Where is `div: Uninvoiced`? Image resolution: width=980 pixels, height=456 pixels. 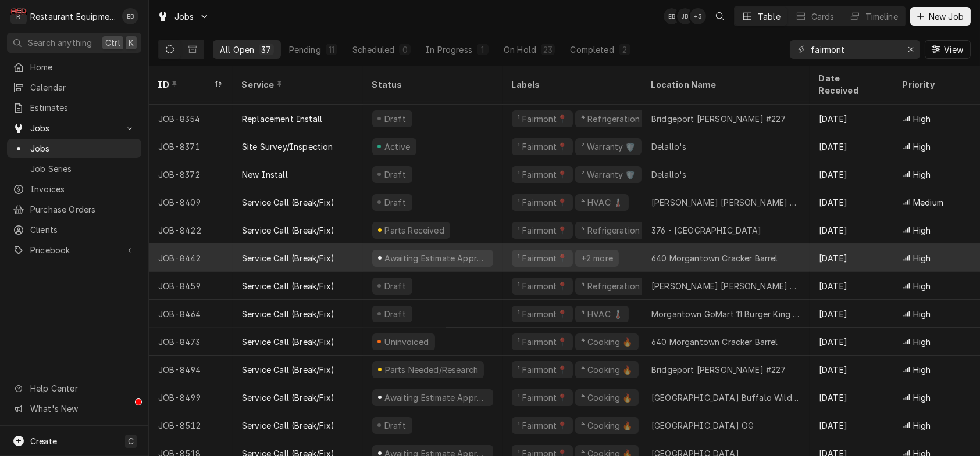
div: Uninvoiced is located at coordinates (407, 342).